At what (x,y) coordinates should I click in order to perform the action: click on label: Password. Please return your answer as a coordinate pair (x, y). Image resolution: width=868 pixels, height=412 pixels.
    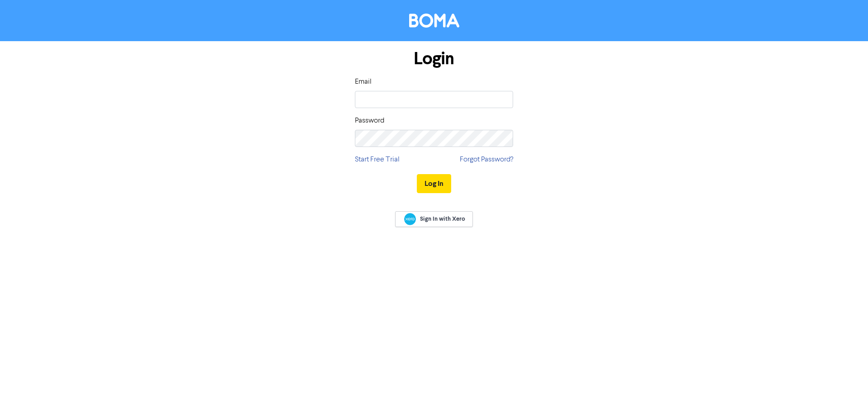
    Looking at the image, I should click on (370, 120).